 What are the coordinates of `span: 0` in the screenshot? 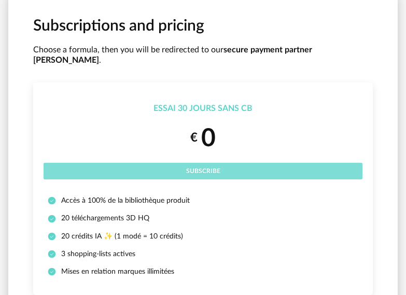 It's located at (209, 139).